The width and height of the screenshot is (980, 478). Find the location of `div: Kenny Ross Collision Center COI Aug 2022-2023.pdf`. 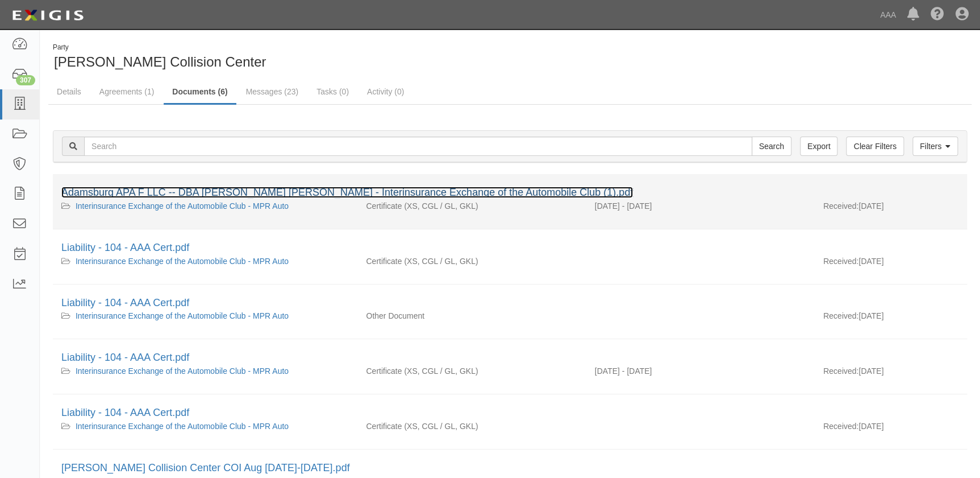

div: Kenny Ross Collision Center COI Aug 2022-2023.pdf is located at coordinates (509, 468).